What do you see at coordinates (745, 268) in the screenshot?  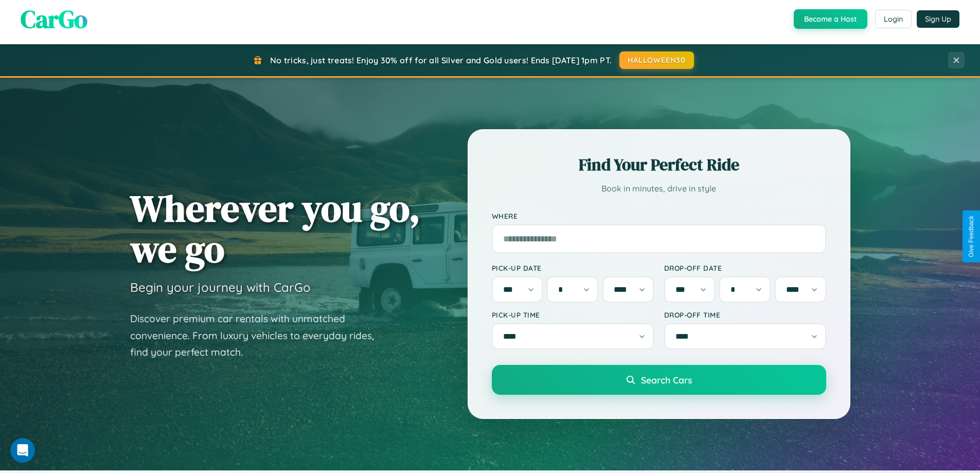 I see `label: Drop-off Date` at bounding box center [745, 268].